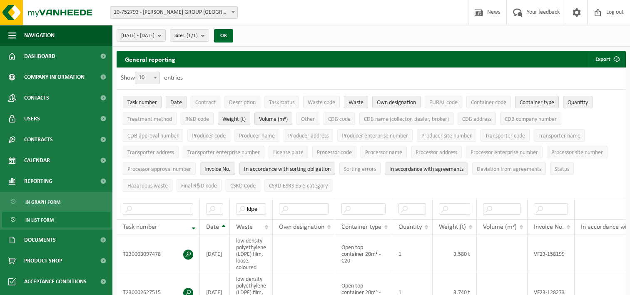 This screenshot has height=295, width=630. What do you see at coordinates (488, 102) in the screenshot?
I see `button: Container codeContainer code: Activate to sort` at bounding box center [488, 102].